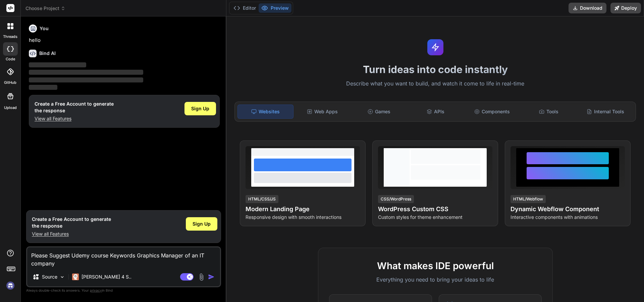 Image resolution: width=644 pixels, height=302 pixels. I want to click on div: Internal Tools, so click(605, 112).